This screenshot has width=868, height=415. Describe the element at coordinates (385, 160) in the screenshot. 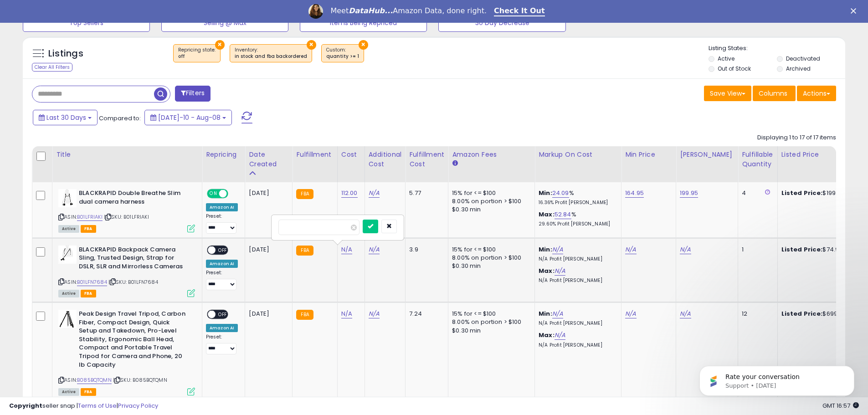

I see `div: Additional Cost` at that location.